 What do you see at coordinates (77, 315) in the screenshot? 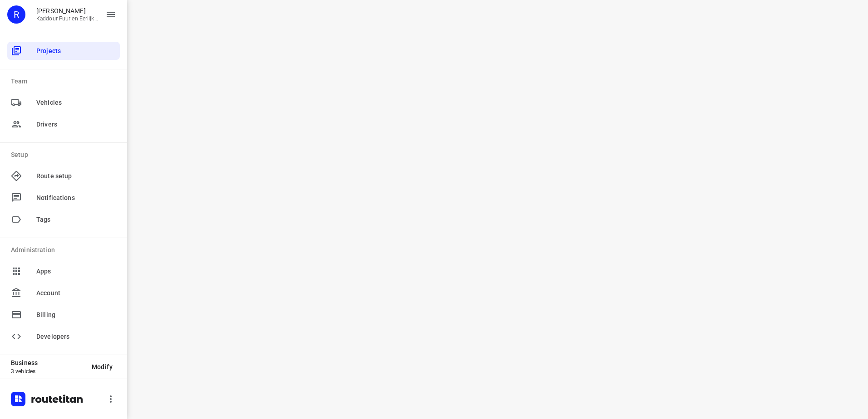
I see `span: Billing` at bounding box center [77, 315].